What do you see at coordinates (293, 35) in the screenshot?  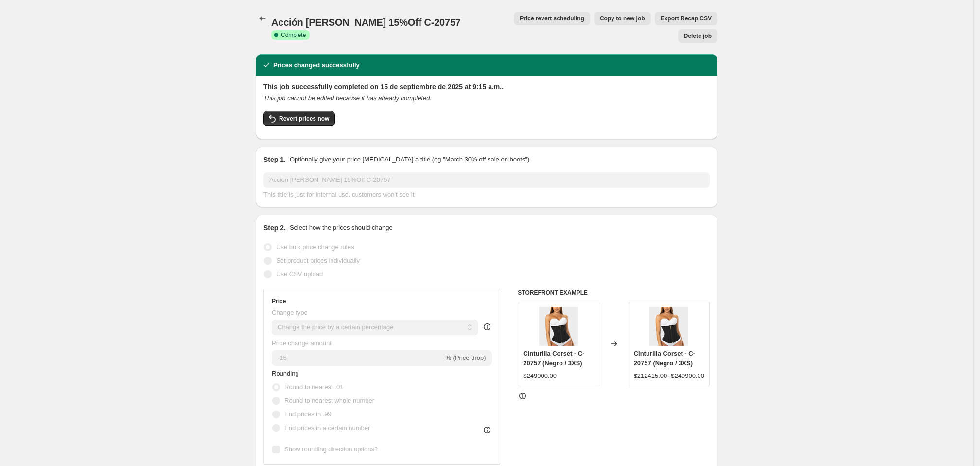 I see `span: Complete` at bounding box center [293, 35].